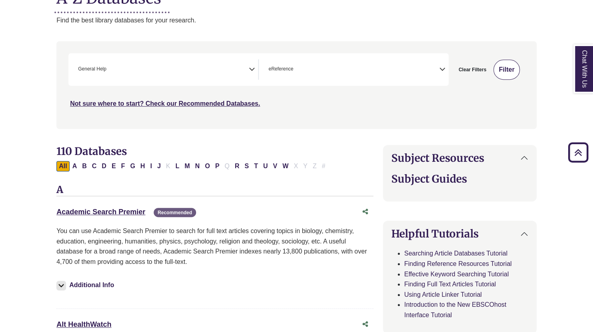  I want to click on span: Recommended, so click(175, 212).